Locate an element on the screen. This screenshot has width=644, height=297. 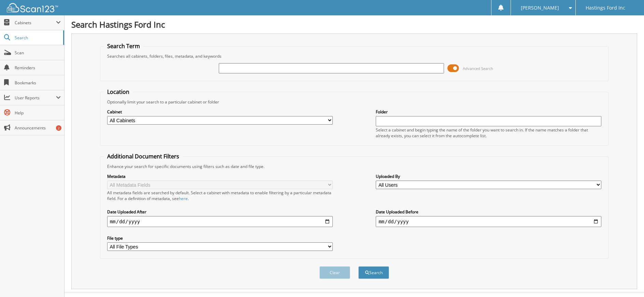
label: Uploaded By is located at coordinates (488, 176).